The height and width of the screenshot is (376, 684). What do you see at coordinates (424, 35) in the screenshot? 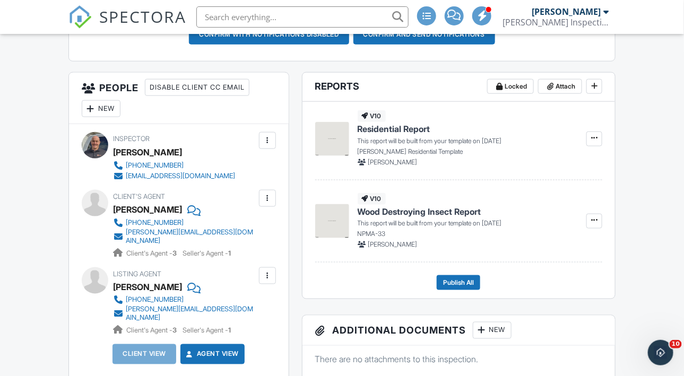
I see `button: Confirm and send notifications` at bounding box center [424, 35].